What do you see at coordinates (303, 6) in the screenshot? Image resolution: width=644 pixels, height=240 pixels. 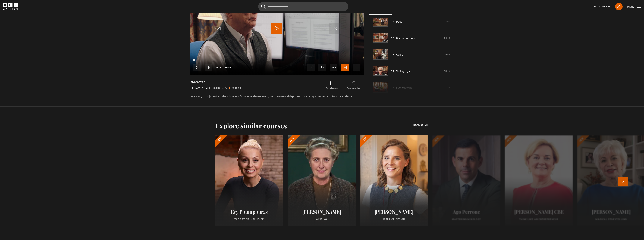 I see `input: Search` at bounding box center [303, 6].